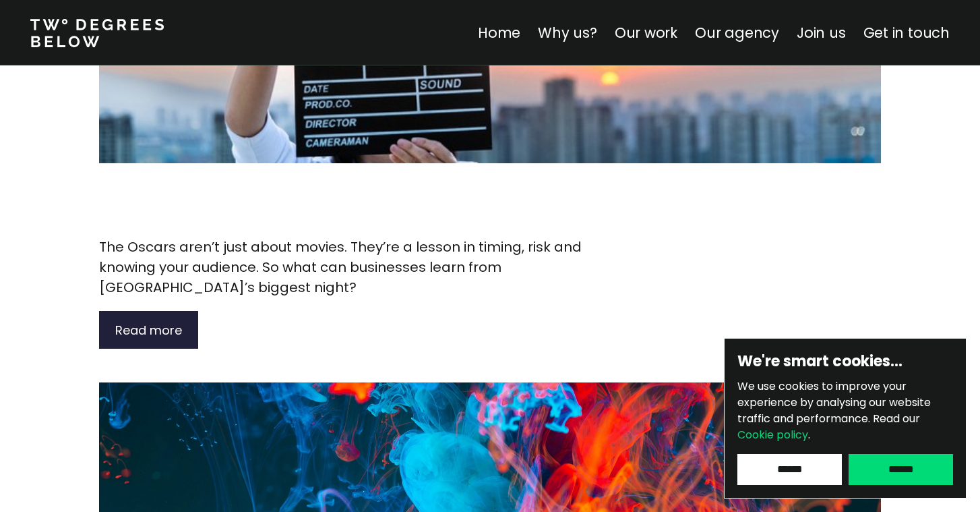  Describe the element at coordinates (906, 32) in the screenshot. I see `a: Get in touch` at that location.